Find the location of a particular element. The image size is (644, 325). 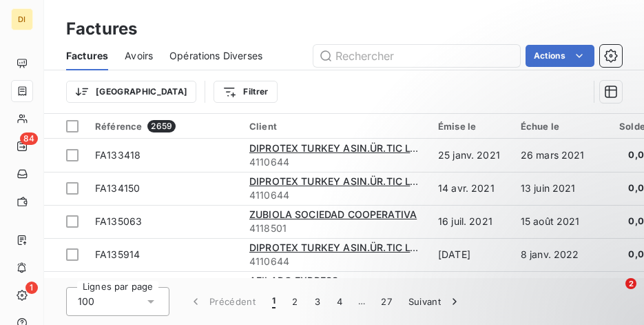

span: 84 is located at coordinates (29, 138).